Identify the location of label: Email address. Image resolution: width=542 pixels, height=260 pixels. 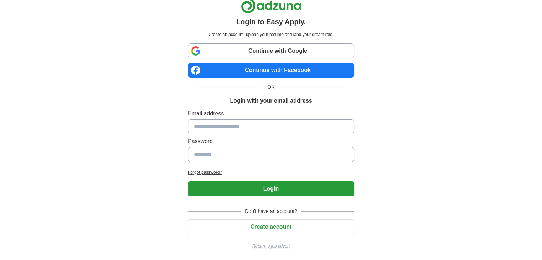
(271, 114).